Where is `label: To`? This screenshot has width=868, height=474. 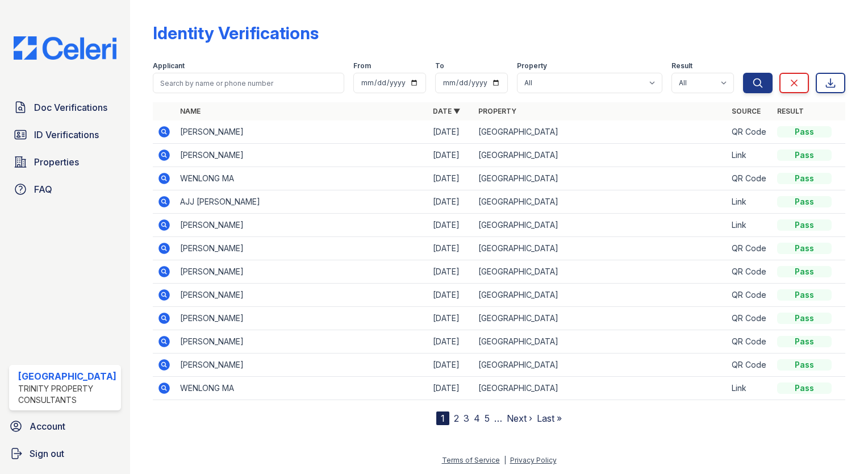
label: To is located at coordinates (440, 66).